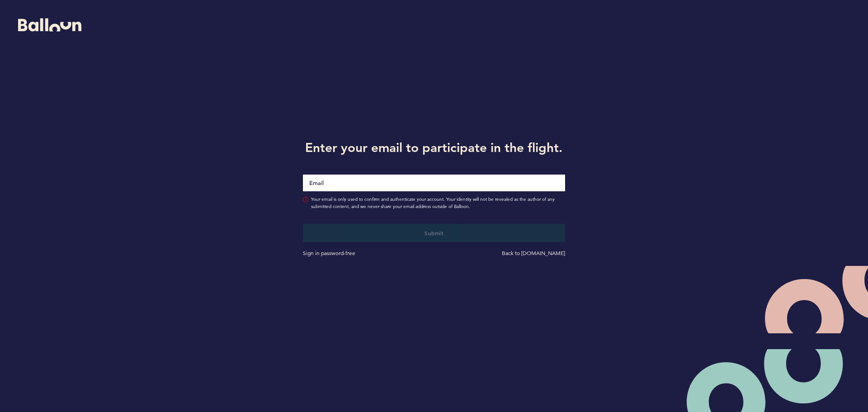 The width and height of the screenshot is (868, 412). I want to click on input: Email, so click(434, 182).